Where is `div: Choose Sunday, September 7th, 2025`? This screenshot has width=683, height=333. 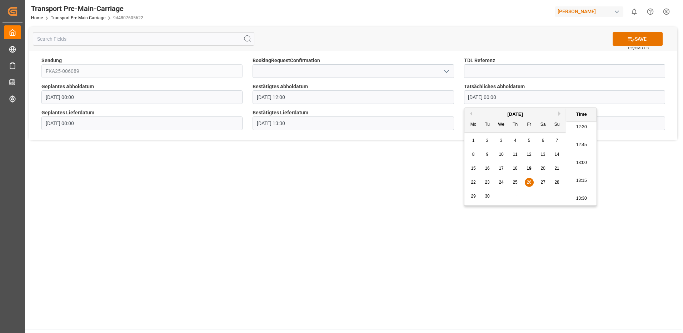
div: Choose Sunday, September 7th, 2025 is located at coordinates (557, 140).